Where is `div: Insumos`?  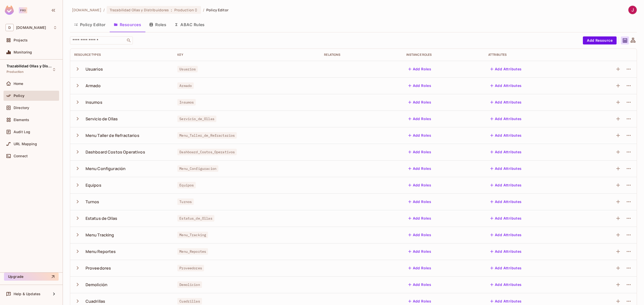 div: Insumos is located at coordinates (94, 102).